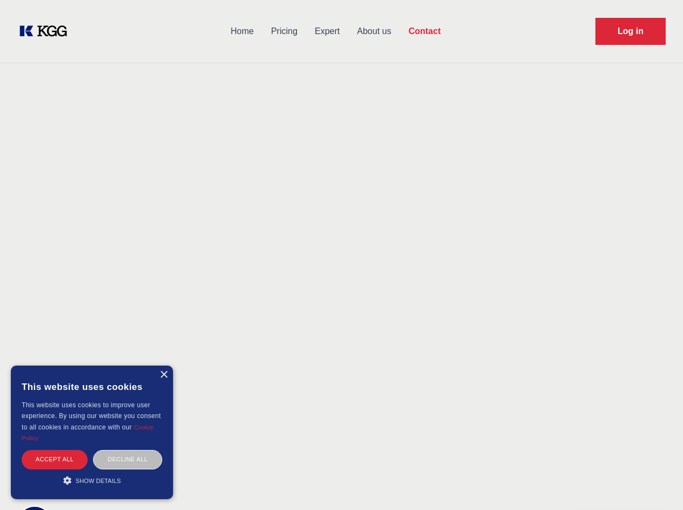 The width and height of the screenshot is (683, 510). What do you see at coordinates (284, 31) in the screenshot?
I see `a: Pricing` at bounding box center [284, 31].